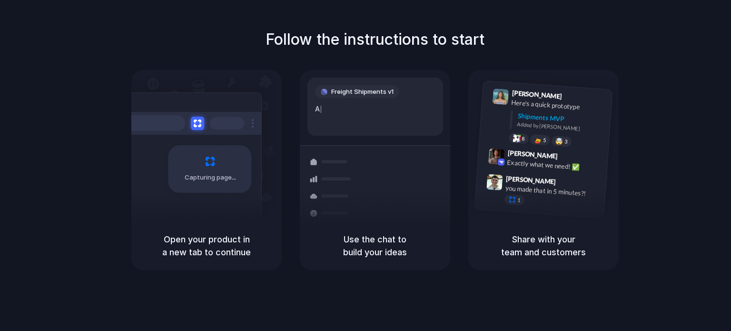 The width and height of the screenshot is (731, 331). What do you see at coordinates (559, 105) in the screenshot?
I see `div: Here's a quick prototype` at bounding box center [559, 105].